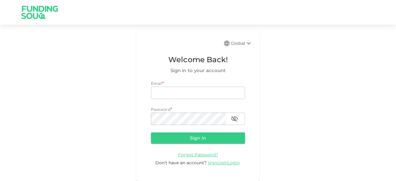 This screenshot has height=181, width=396. I want to click on a: Forgot Password?, so click(198, 154).